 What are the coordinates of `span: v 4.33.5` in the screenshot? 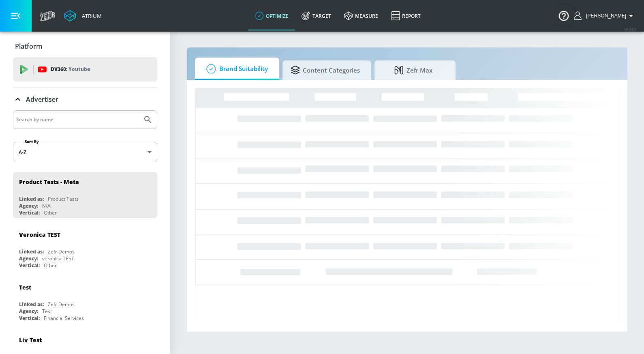 It's located at (630, 29).